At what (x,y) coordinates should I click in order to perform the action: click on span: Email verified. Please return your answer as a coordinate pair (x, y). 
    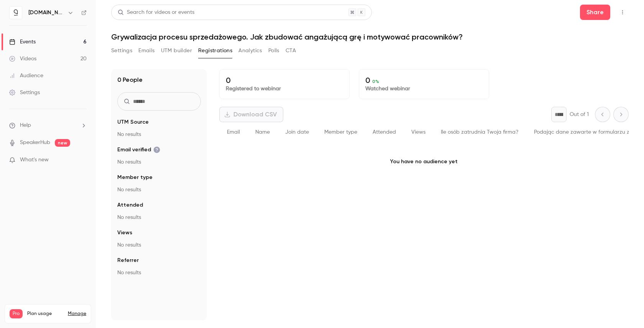
    Looking at the image, I should click on (139, 150).